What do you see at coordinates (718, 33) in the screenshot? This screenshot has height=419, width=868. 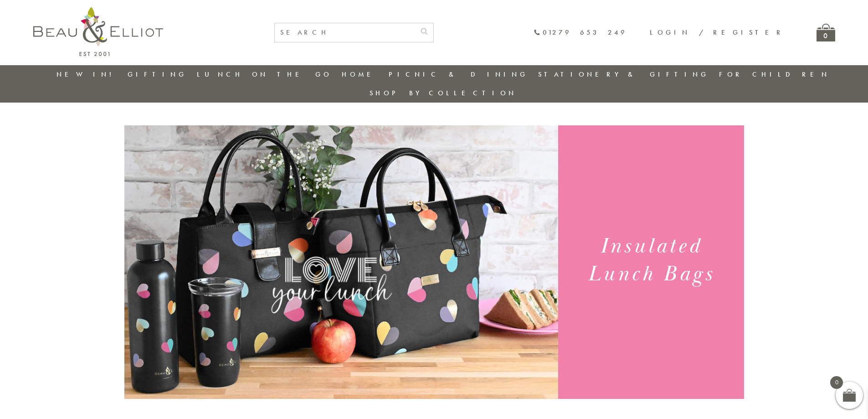 I see `a: Login / Register` at bounding box center [718, 33].